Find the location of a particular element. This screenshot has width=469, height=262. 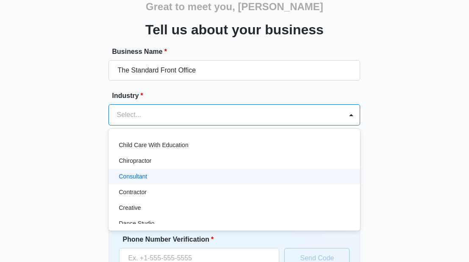

h3: Tell us about your business is located at coordinates (234, 30).